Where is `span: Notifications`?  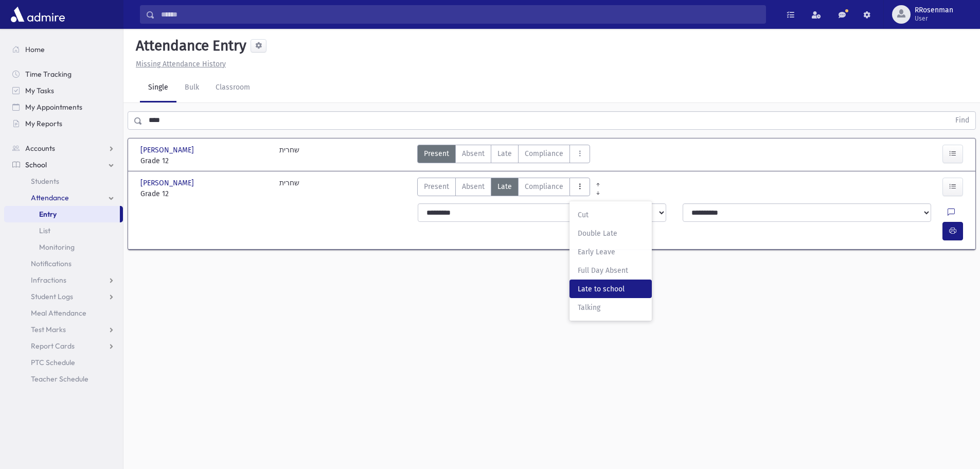 span: Notifications is located at coordinates (51, 264).